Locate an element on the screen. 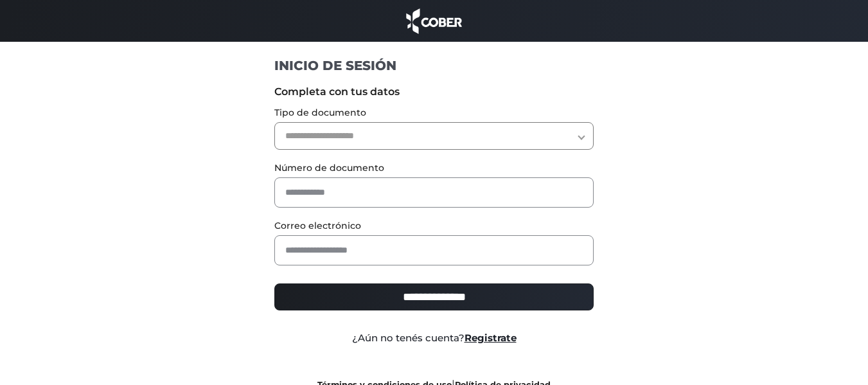 This screenshot has height=385, width=868. label: Completa con tus datos is located at coordinates (434, 91).